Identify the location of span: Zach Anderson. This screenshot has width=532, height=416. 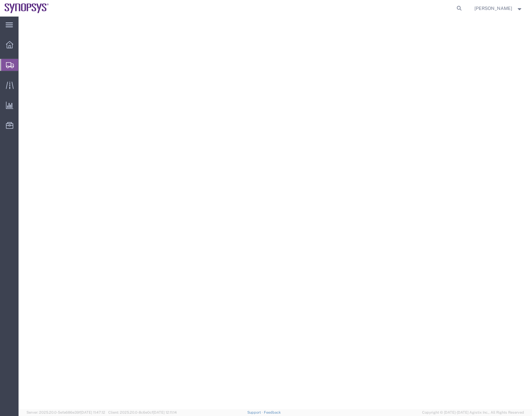
(493, 8).